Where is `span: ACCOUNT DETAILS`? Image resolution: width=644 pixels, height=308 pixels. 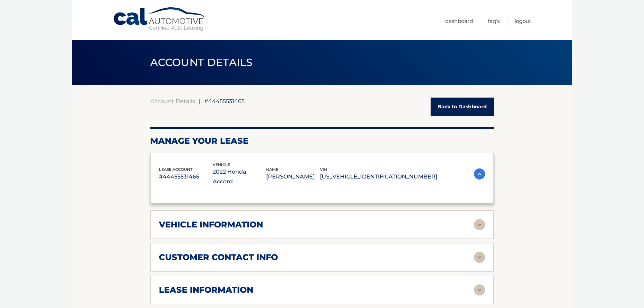
span: ACCOUNT DETAILS is located at coordinates (201, 62).